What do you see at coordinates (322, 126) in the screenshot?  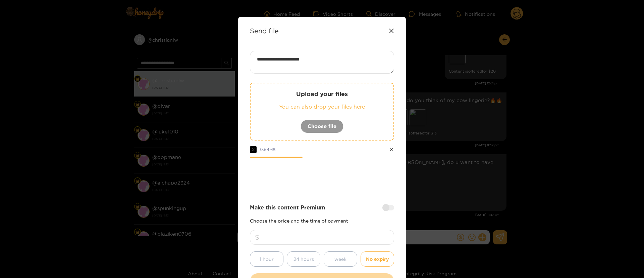 I see `button: Choose file` at bounding box center [322, 126].